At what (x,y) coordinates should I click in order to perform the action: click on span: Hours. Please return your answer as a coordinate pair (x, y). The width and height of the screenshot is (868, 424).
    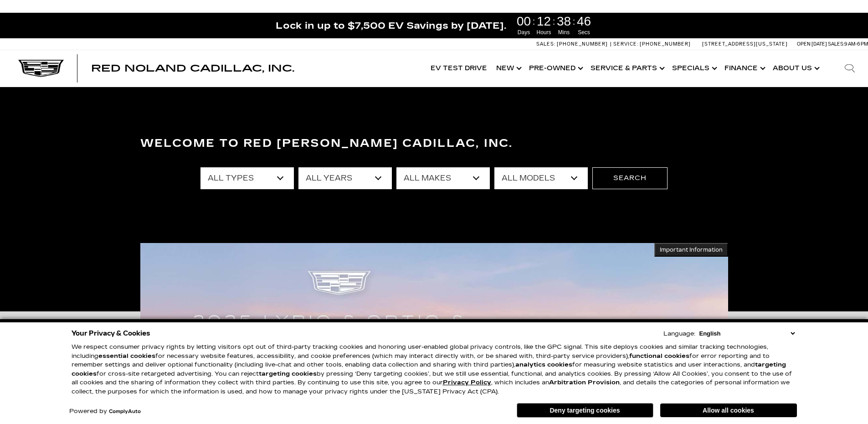
    Looking at the image, I should click on (544, 33).